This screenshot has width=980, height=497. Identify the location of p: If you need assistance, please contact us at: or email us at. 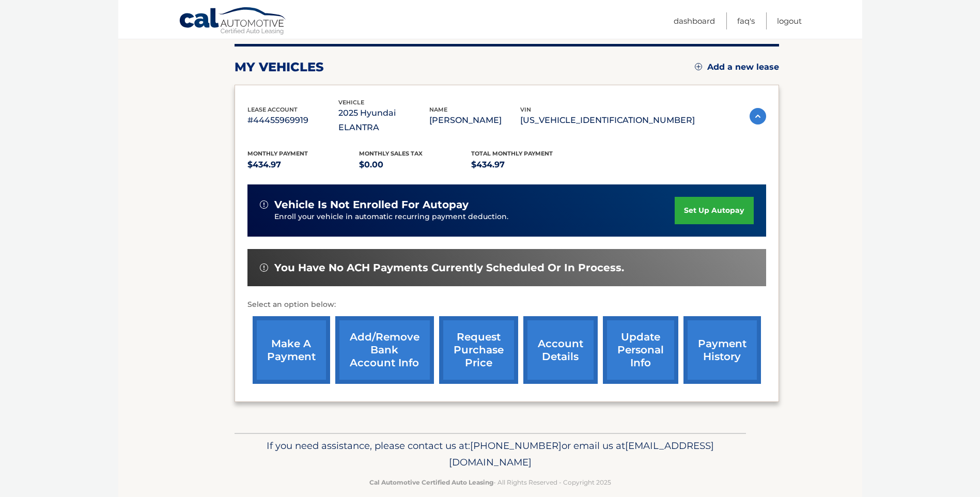
(490, 454).